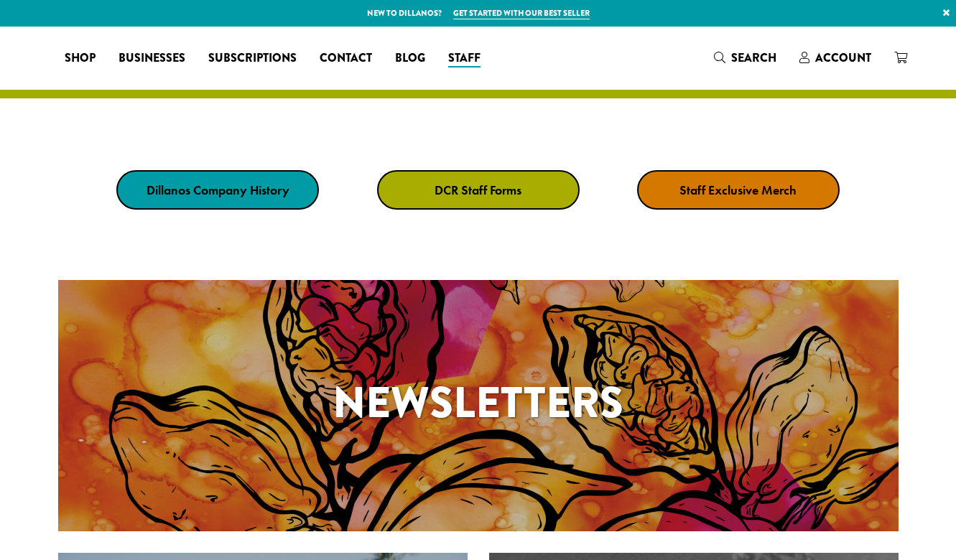 Image resolution: width=956 pixels, height=560 pixels. Describe the element at coordinates (843, 58) in the screenshot. I see `span: Account` at that location.